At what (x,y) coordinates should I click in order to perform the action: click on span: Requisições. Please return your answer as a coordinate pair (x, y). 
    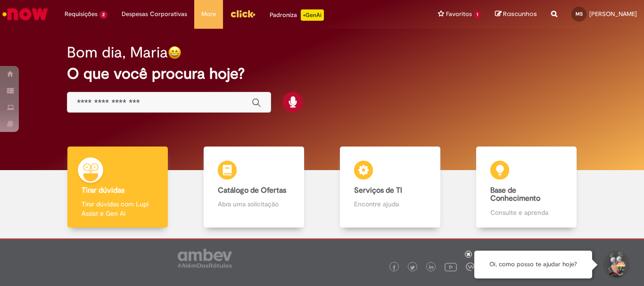
    Looking at the image, I should click on (81, 14).